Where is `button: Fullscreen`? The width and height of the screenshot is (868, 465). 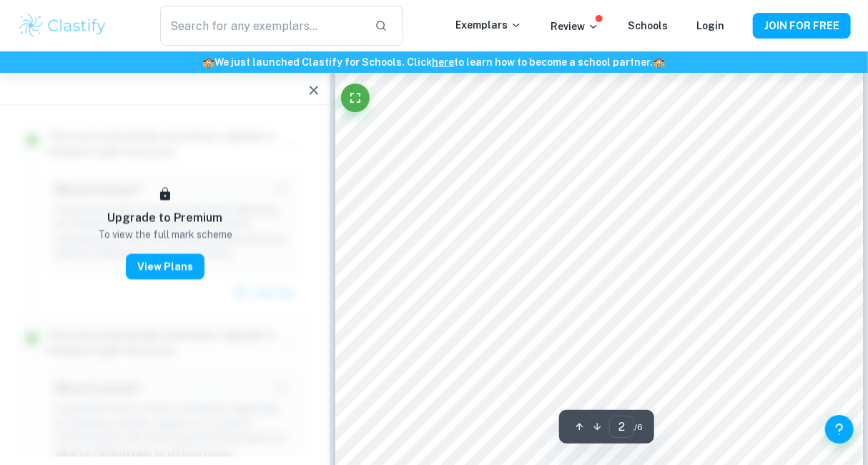
button: Fullscreen is located at coordinates (356, 98).